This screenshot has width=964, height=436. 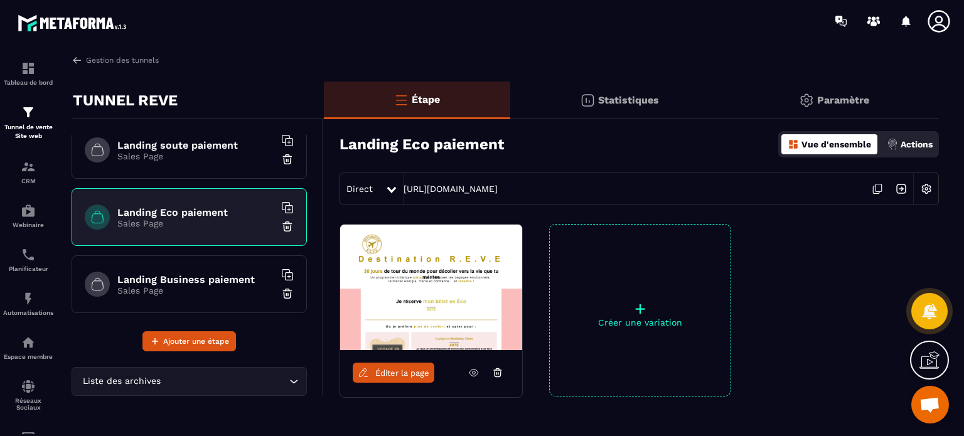 What do you see at coordinates (28, 216) in the screenshot?
I see `a: automationsautomationsWebinaire` at bounding box center [28, 216].